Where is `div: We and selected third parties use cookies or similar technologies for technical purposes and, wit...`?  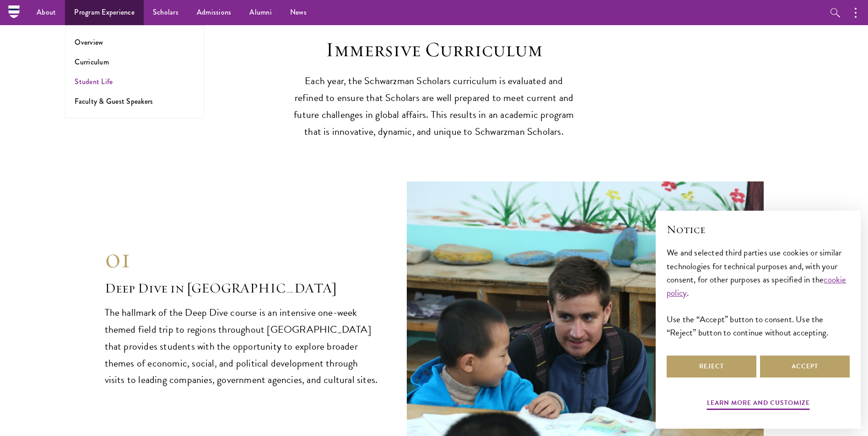
div: We and selected third parties use cookies or similar technologies for technical purposes and, wit... is located at coordinates (758, 292).